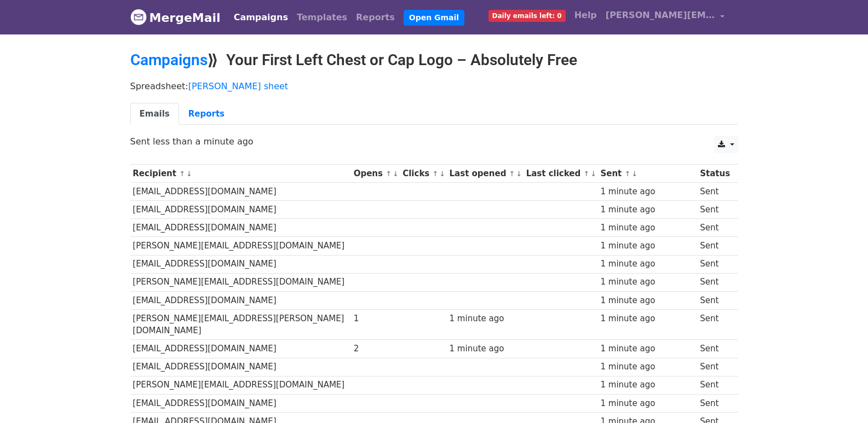 The height and width of the screenshot is (423, 868). Describe the element at coordinates (423, 174) in the screenshot. I see `th: Clicks` at that location.